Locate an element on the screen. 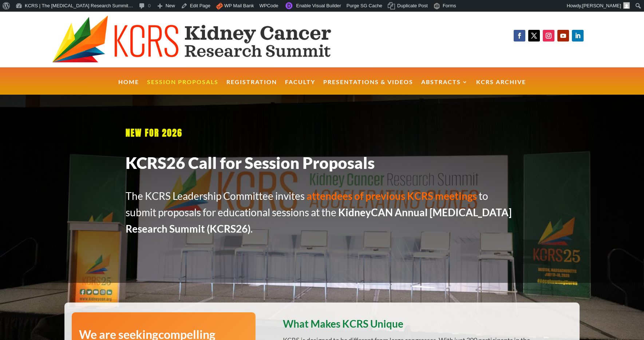  a: Abstracts is located at coordinates (445, 87).